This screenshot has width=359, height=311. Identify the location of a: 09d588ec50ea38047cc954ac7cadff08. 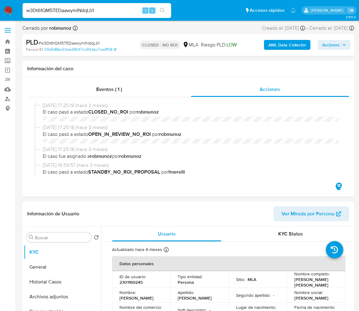
(80, 49).